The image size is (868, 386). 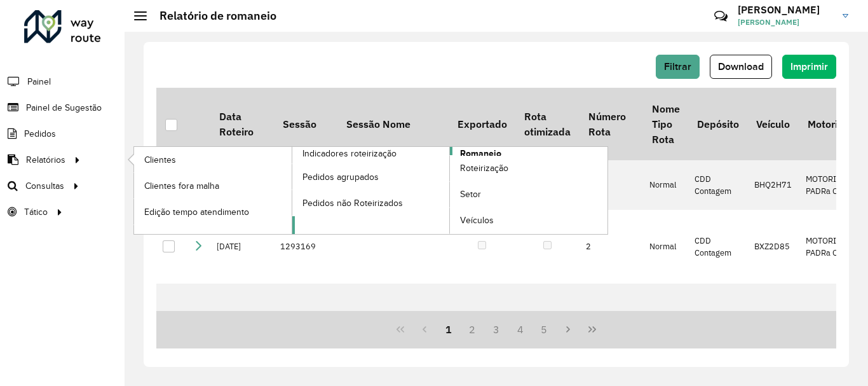 What do you see at coordinates (773, 124) in the screenshot?
I see `th: Veículo` at bounding box center [773, 124].